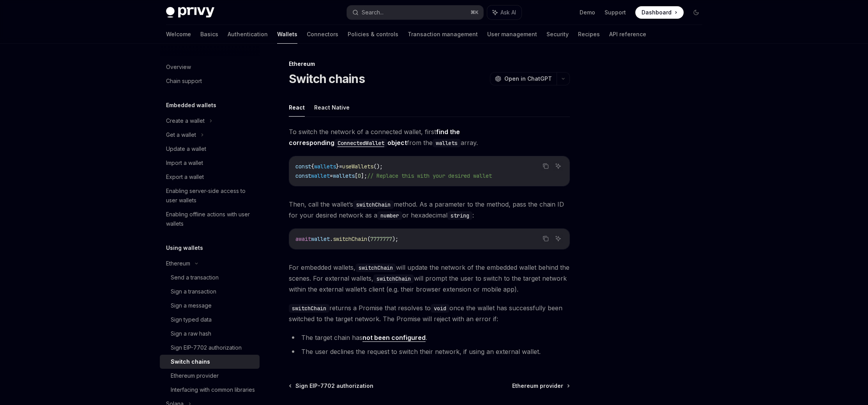  I want to click on a: Import a wallet, so click(210, 163).